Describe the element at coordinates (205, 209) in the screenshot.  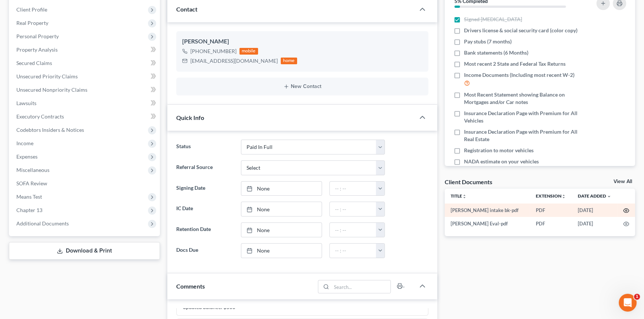
I see `label: IC Date` at that location.